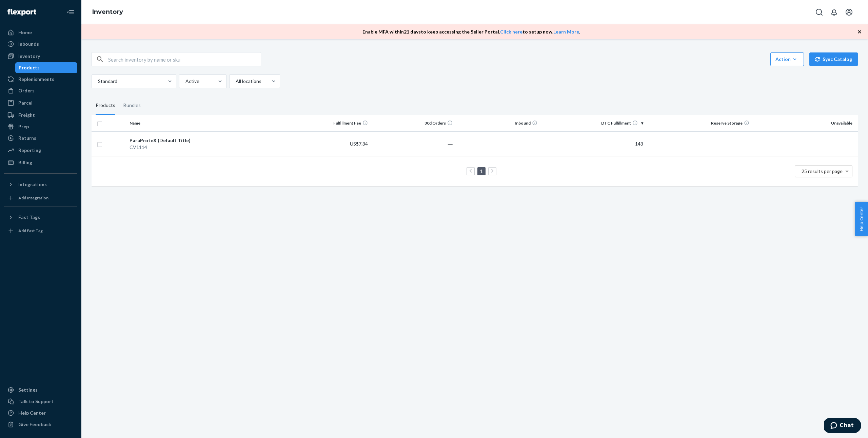 The height and width of the screenshot is (438, 868). I want to click on div: Bundles, so click(132, 105).